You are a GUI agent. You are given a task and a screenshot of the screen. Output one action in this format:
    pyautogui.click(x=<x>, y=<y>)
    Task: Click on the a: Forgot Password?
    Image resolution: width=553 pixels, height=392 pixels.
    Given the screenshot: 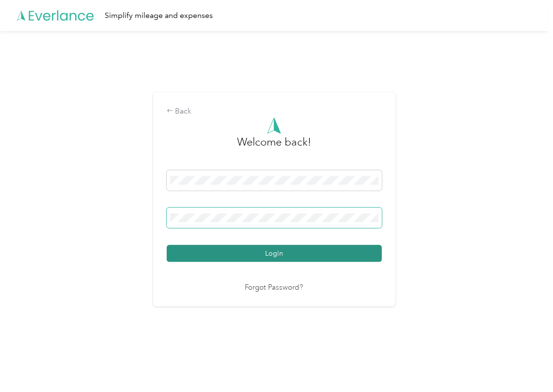 What is the action you would take?
    pyautogui.click(x=274, y=288)
    